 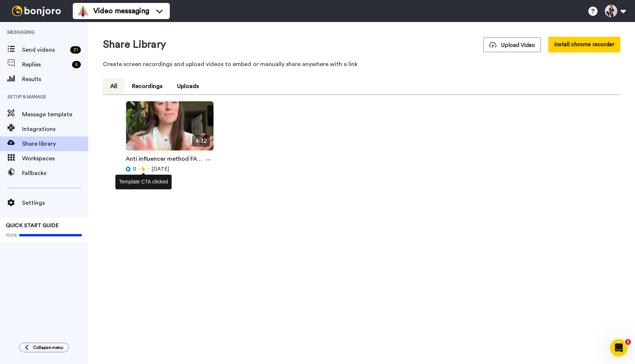 What do you see at coordinates (201, 141) in the screenshot?
I see `span: 4:32` at bounding box center [201, 141].